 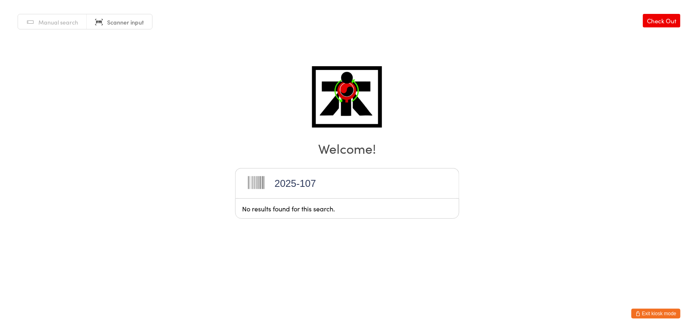 I want to click on h2: Welcome!, so click(x=347, y=148).